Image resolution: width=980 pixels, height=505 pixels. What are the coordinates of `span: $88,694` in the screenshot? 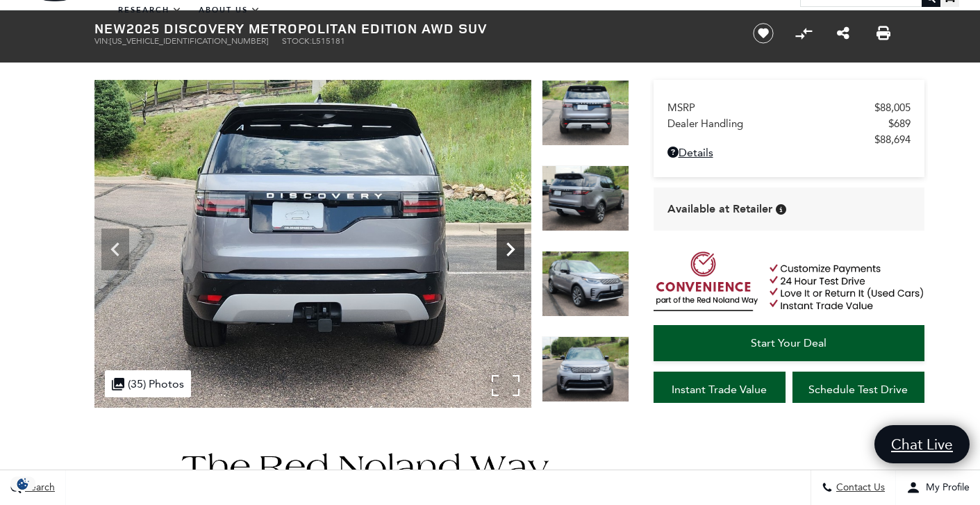 It's located at (892, 139).